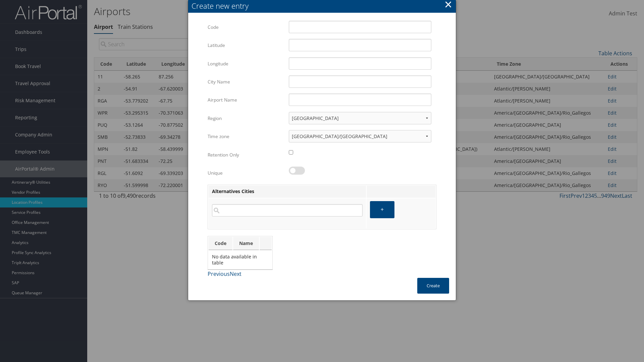 The image size is (644, 362). Describe the element at coordinates (245, 27) in the screenshot. I see `label: Code` at that location.